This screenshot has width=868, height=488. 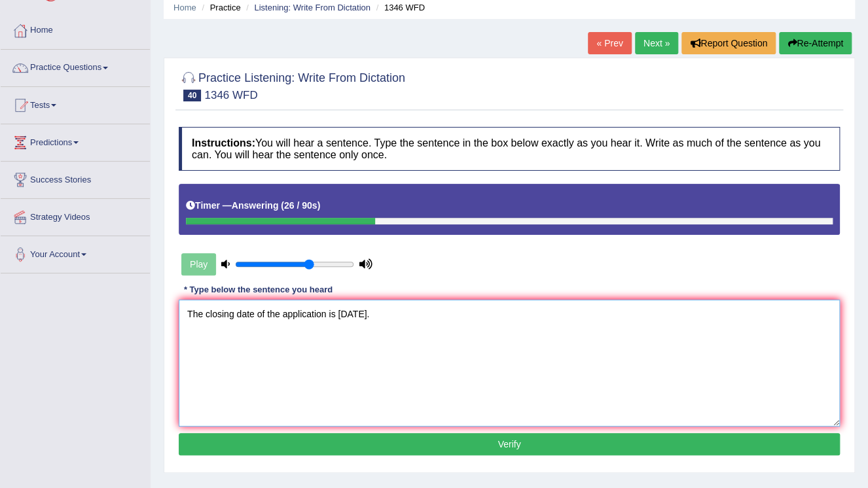 I want to click on h2: Practice Listening: Write From Dictation, so click(x=292, y=85).